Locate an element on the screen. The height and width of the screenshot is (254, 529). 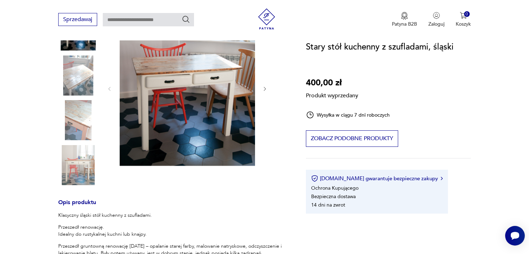
li: Bezpieczna dostawa is located at coordinates (334, 196).